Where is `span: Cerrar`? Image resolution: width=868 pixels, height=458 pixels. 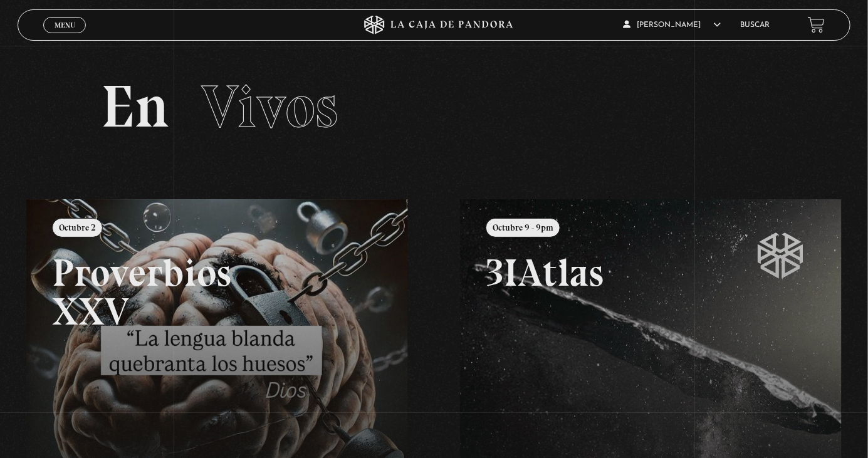
span: Cerrar is located at coordinates (64, 36).